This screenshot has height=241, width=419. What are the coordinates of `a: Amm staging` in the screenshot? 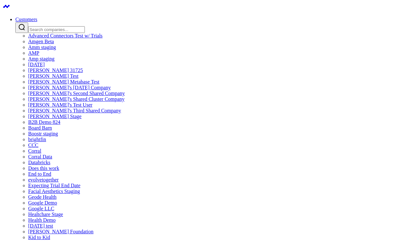 It's located at (42, 47).